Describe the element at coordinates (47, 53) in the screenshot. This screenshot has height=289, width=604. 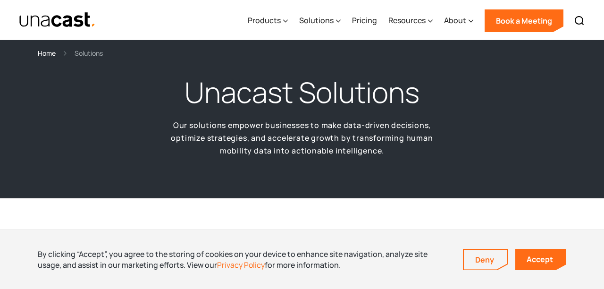
I see `div: Home` at that location.